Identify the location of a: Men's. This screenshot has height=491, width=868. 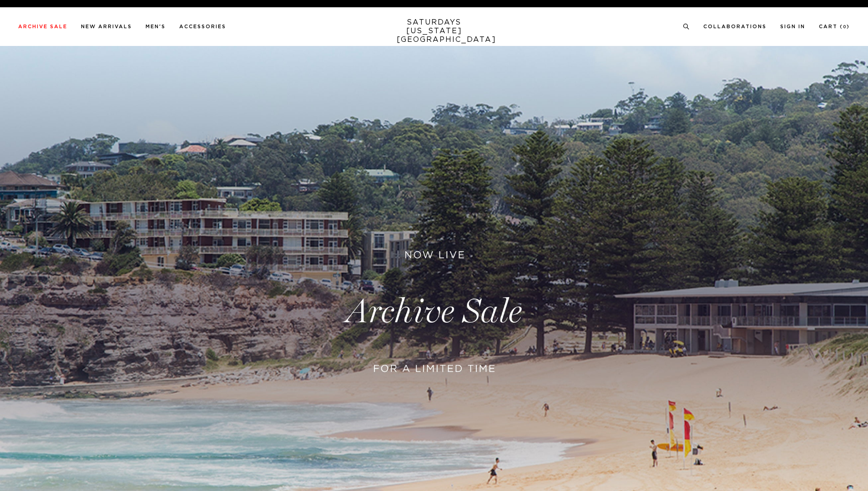
(156, 26).